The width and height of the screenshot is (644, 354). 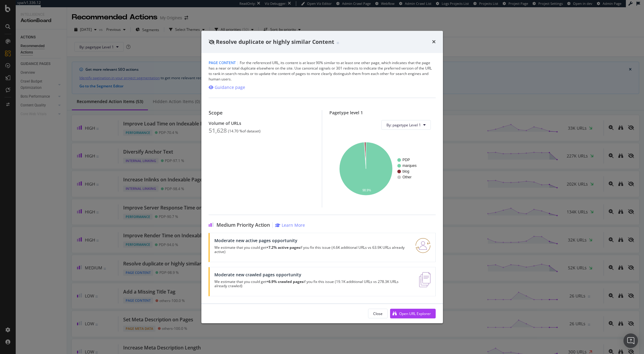 What do you see at coordinates (382, 168) in the screenshot?
I see `div: A chart.` at bounding box center [382, 168].